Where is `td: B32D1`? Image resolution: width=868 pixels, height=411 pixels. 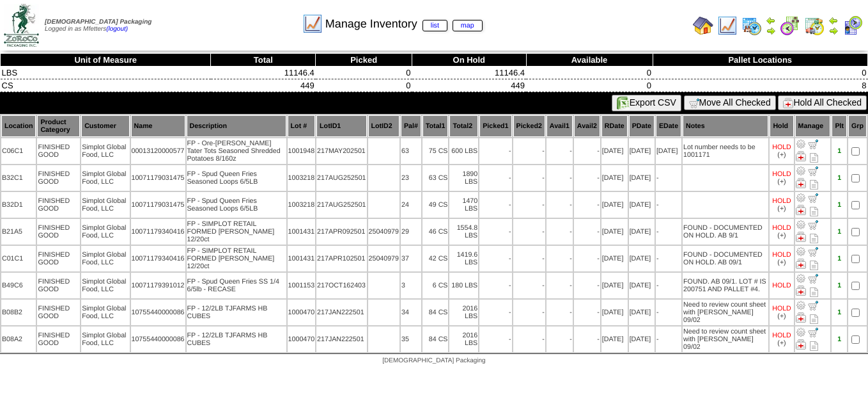
td: B32D1 is located at coordinates (19, 205).